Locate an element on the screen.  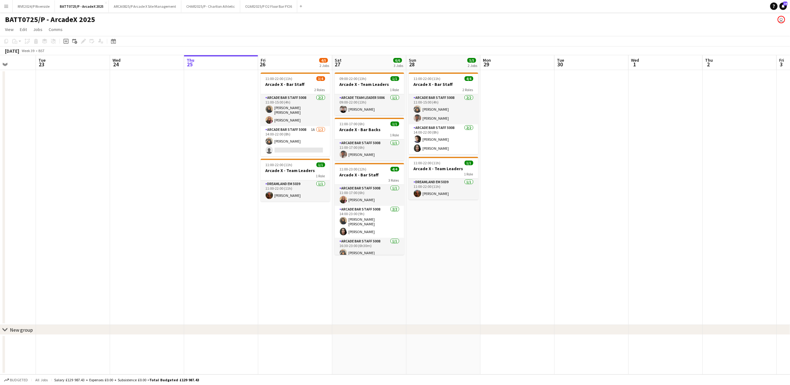
button: ARCA0825/P Arcade X Site Management is located at coordinates (145, 6).